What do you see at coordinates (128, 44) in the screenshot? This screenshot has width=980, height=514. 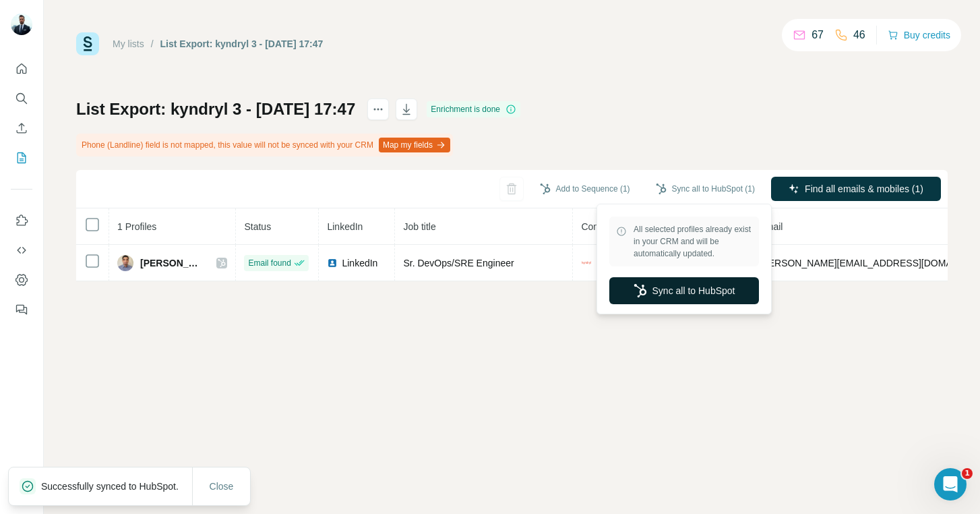 I see `a: My lists` at bounding box center [128, 44].